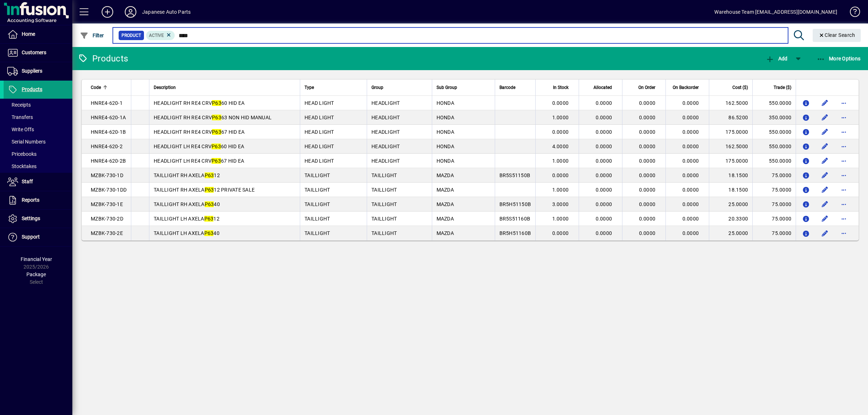 This screenshot has width=868, height=415. I want to click on span: Barcode, so click(507, 88).